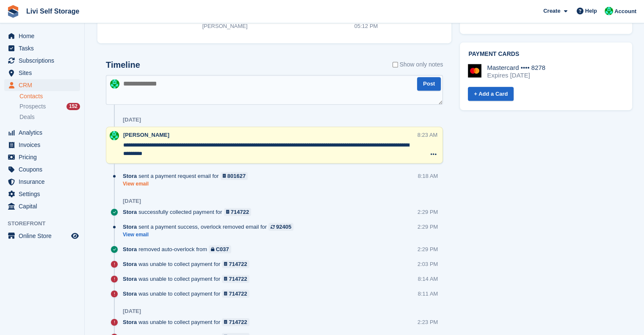 This screenshot has width=644, height=335. I want to click on span: Settings, so click(44, 194).